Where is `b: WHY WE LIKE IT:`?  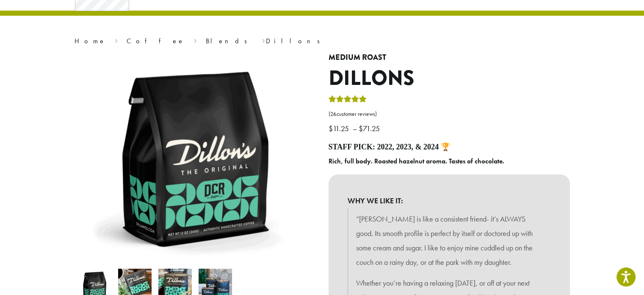
b: WHY WE LIKE IT: is located at coordinates (449, 200).